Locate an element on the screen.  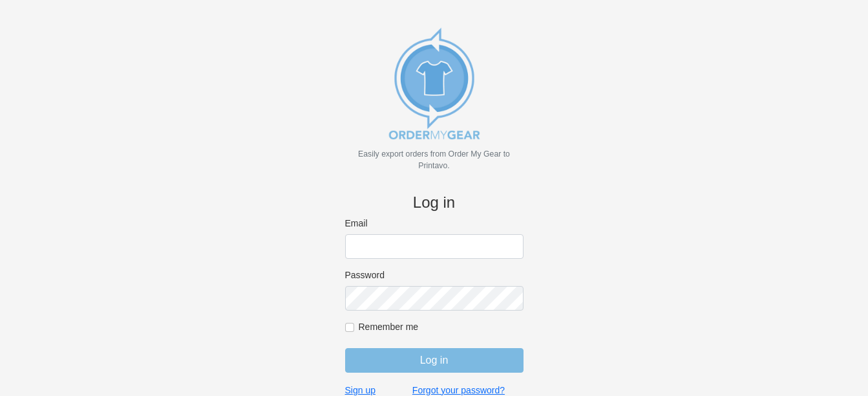
img: new_omg_export_logo-652582c309f788888370c3373ec495a74b7b3fc93c8838f76510ecd25890bcc4.png is located at coordinates (434, 83).